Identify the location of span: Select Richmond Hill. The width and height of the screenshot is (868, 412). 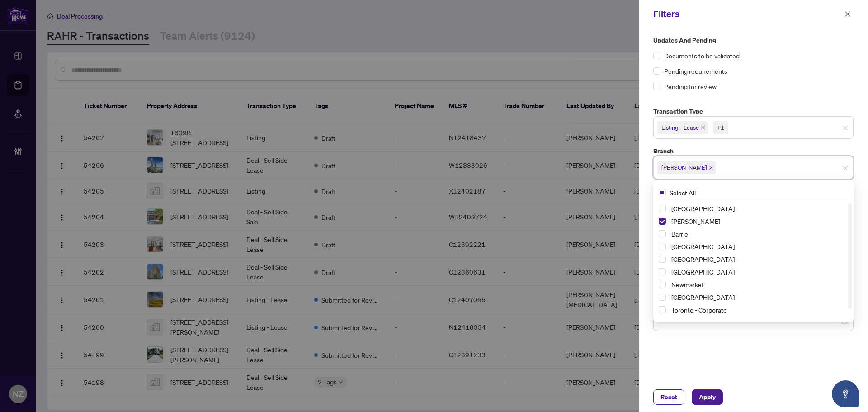
(662, 209).